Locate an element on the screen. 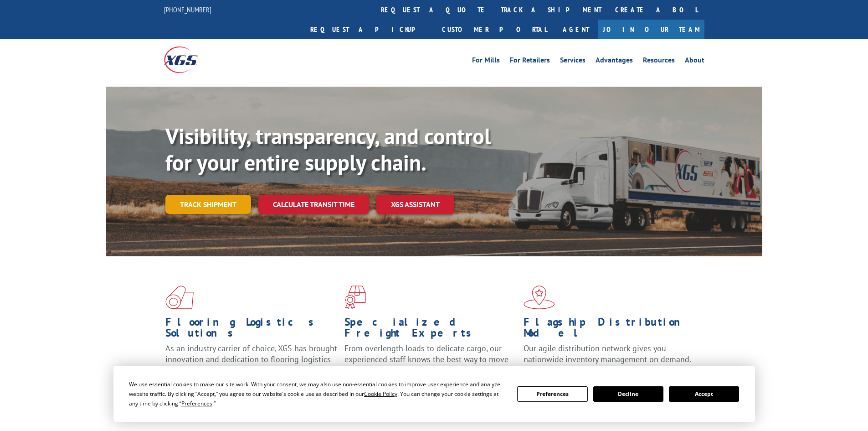 The image size is (868, 431). span: As an industry carrier of choice, XGS has brought innovation and dedication to flooring logistics... is located at coordinates (251, 359).